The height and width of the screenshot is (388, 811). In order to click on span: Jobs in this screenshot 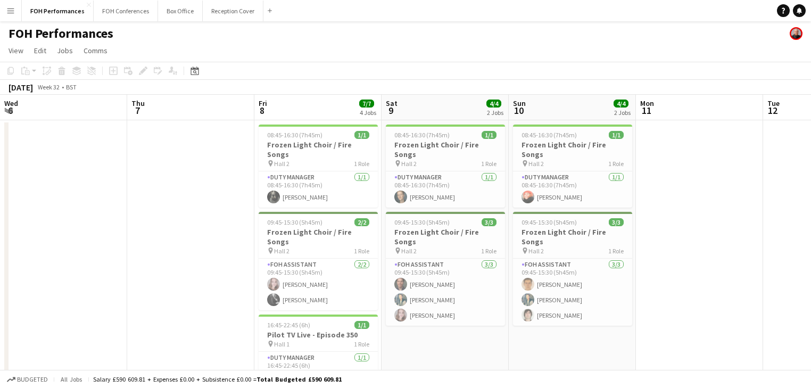, I will do `click(65, 51)`.